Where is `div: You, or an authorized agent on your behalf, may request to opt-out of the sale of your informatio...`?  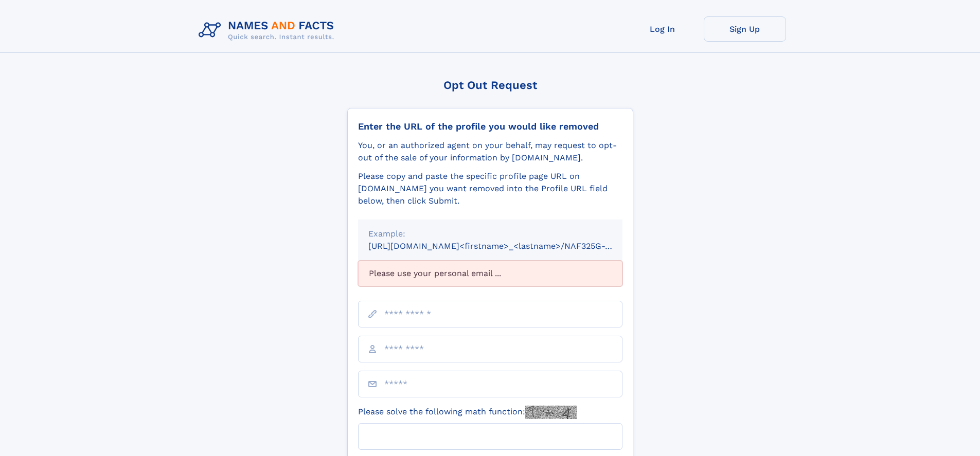
div: You, or an authorized agent on your behalf, may request to opt-out of the sale of your informatio... is located at coordinates (490, 152).